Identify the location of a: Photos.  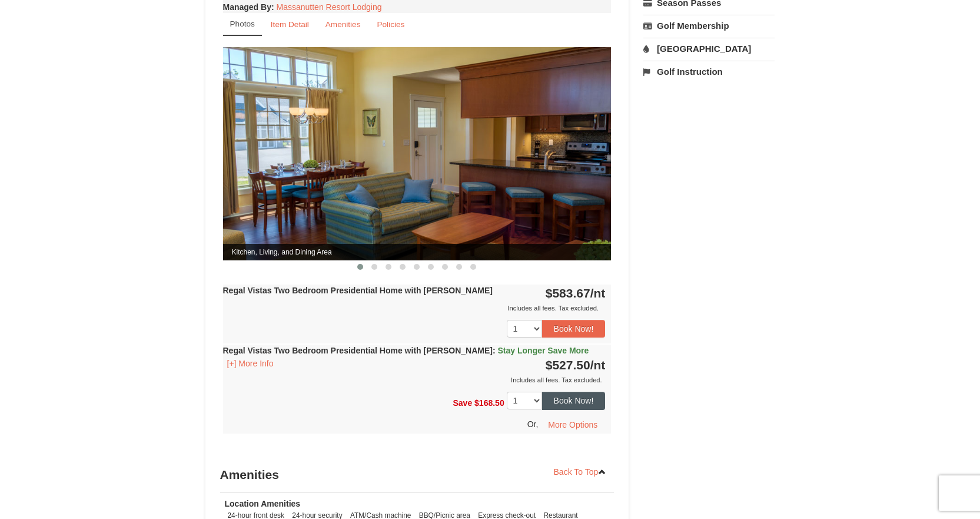
(243, 24).